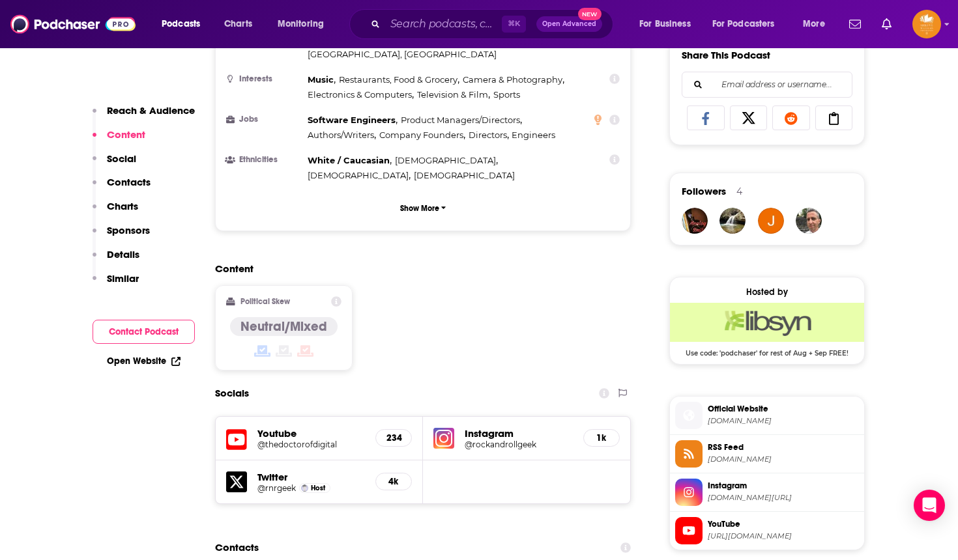 The height and width of the screenshot is (560, 958). I want to click on a: Share on Facebook, so click(706, 118).